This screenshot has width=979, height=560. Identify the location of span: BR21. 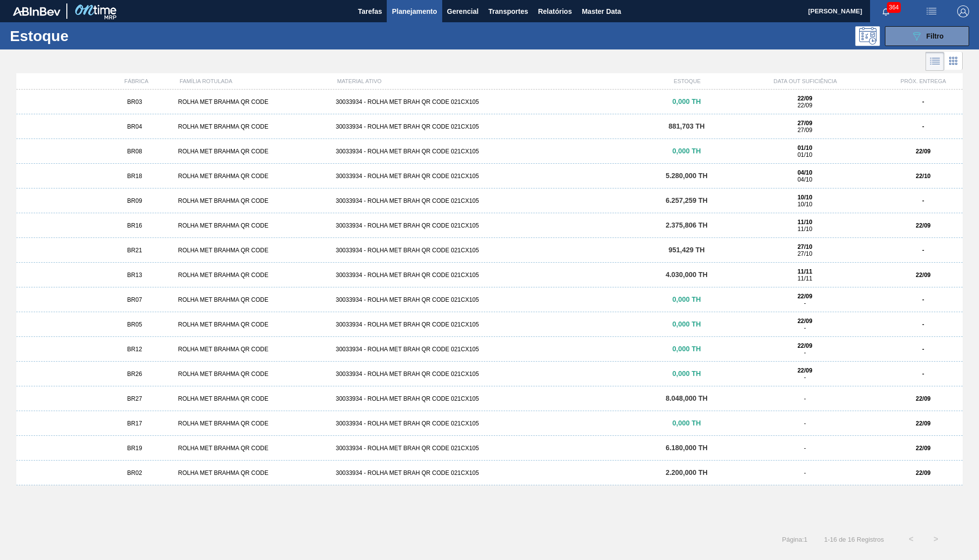
(135, 251).